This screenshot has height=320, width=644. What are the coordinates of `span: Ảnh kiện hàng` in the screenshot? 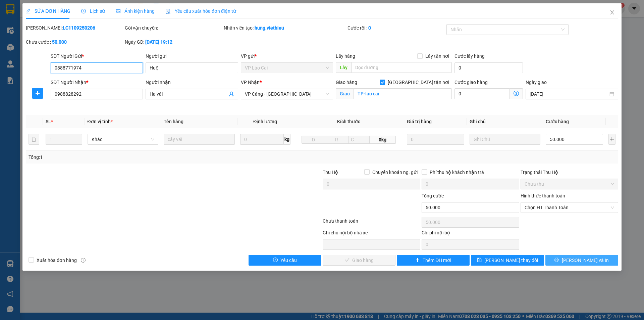 It's located at (135, 11).